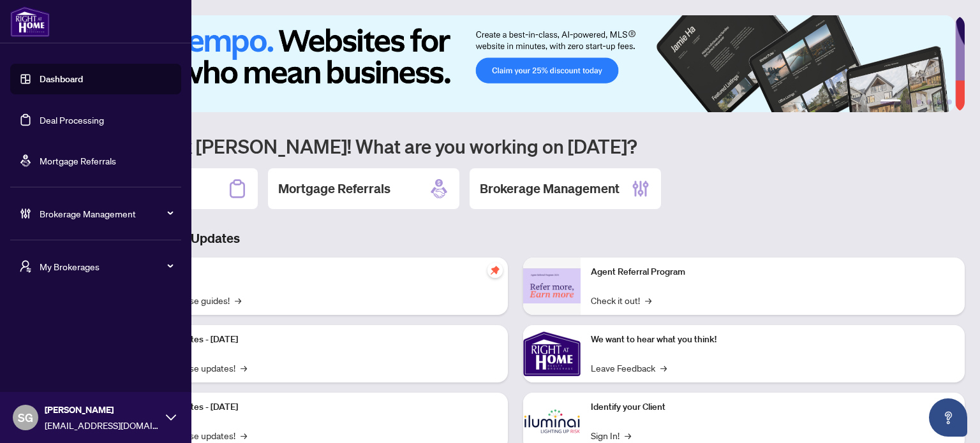  I want to click on button: 2, so click(908, 102).